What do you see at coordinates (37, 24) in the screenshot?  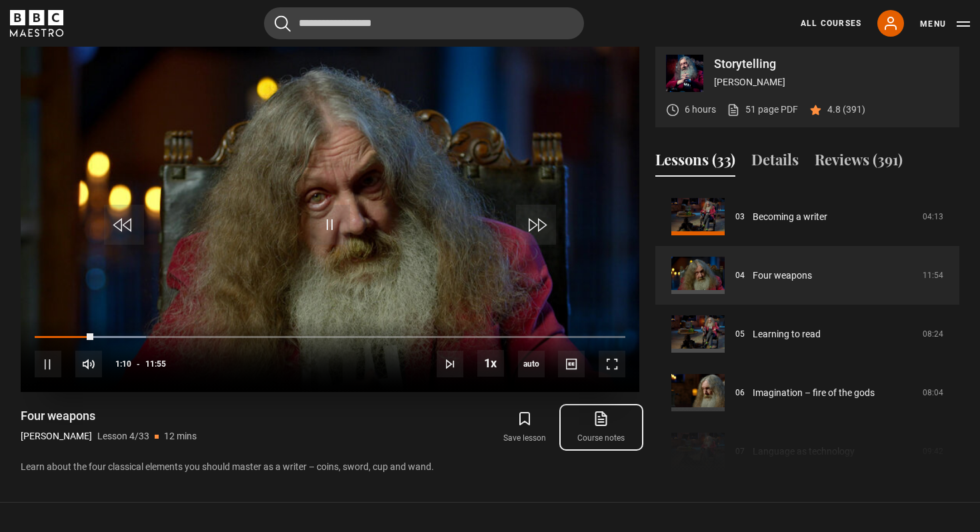 I see `svg: BBC Maestro` at bounding box center [37, 24].